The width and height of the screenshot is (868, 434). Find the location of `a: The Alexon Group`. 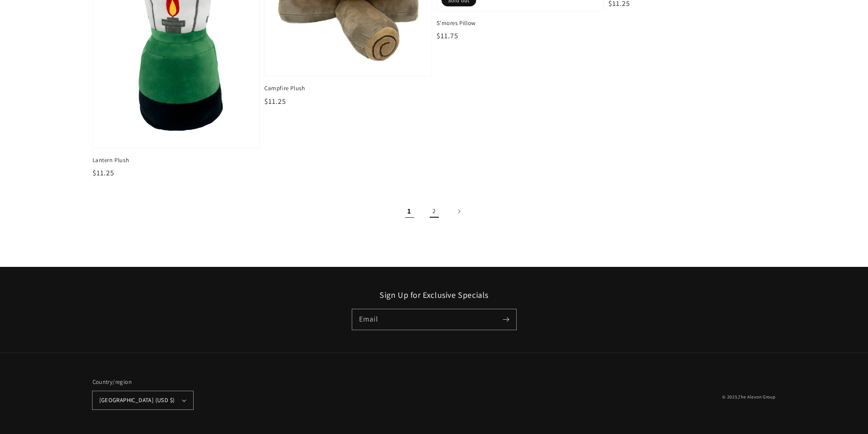

a: The Alexon Group is located at coordinates (757, 397).